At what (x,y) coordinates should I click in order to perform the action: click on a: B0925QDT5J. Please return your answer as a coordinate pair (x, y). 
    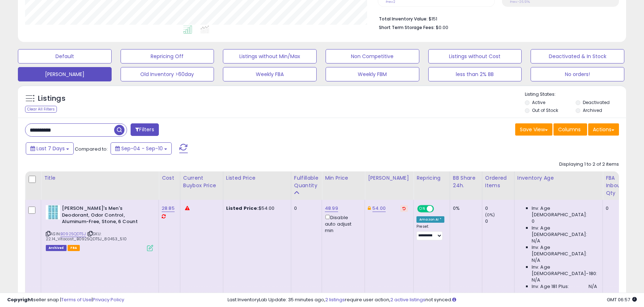
    Looking at the image, I should click on (73, 233).